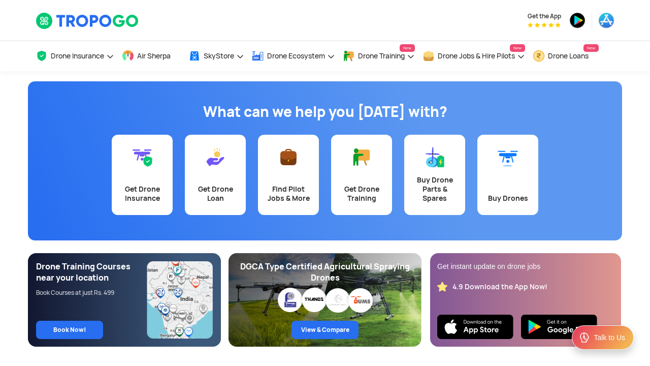 The height and width of the screenshot is (366, 650). I want to click on span: Drone Insurance, so click(77, 56).